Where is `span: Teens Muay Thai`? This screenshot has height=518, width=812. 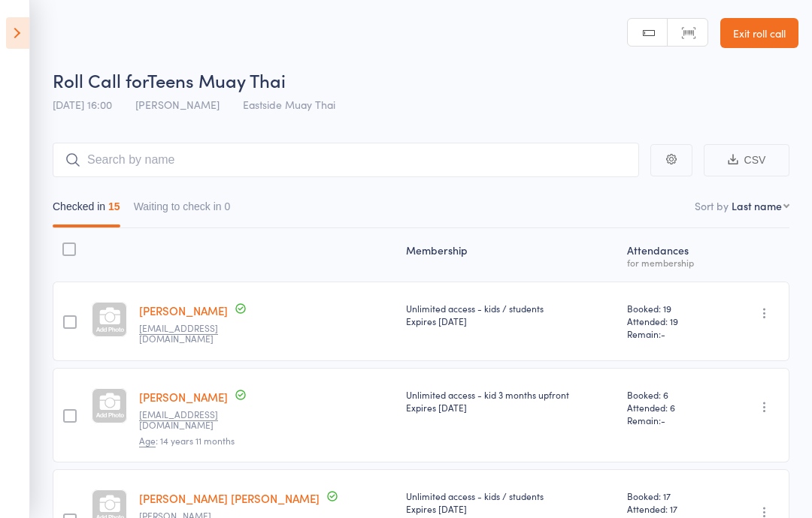
span: Teens Muay Thai is located at coordinates (216, 80).